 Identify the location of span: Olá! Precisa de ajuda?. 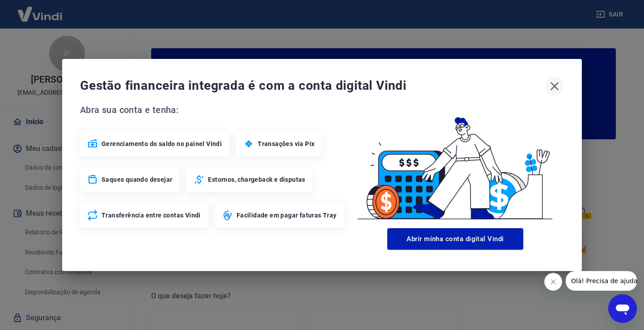
(40, 10).